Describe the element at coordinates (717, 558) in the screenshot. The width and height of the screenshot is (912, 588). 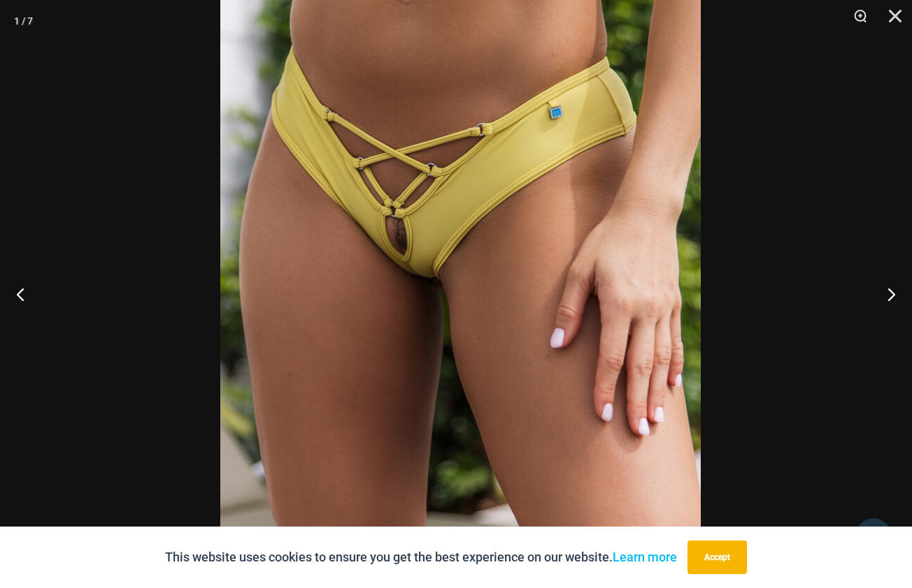
I see `button: Accept` at that location.